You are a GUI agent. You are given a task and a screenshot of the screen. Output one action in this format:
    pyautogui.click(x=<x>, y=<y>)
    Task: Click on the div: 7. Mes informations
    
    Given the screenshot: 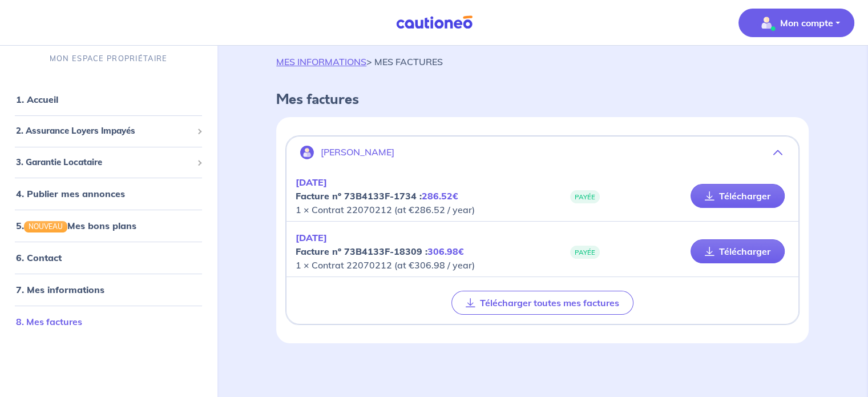 What is the action you would take?
    pyautogui.click(x=108, y=290)
    